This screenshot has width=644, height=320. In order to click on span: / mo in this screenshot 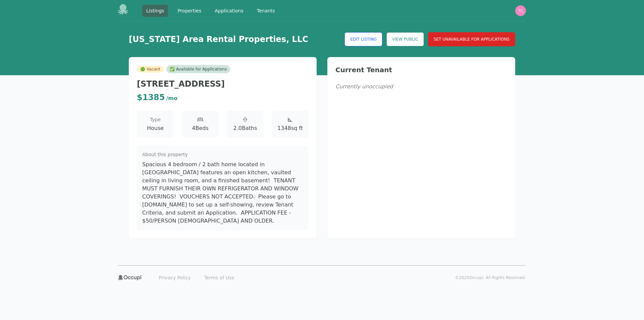, I will do `click(172, 98)`.